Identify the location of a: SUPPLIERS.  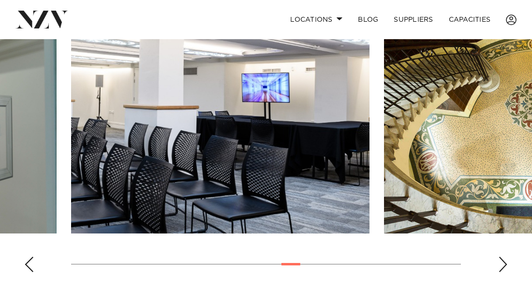
(413, 19).